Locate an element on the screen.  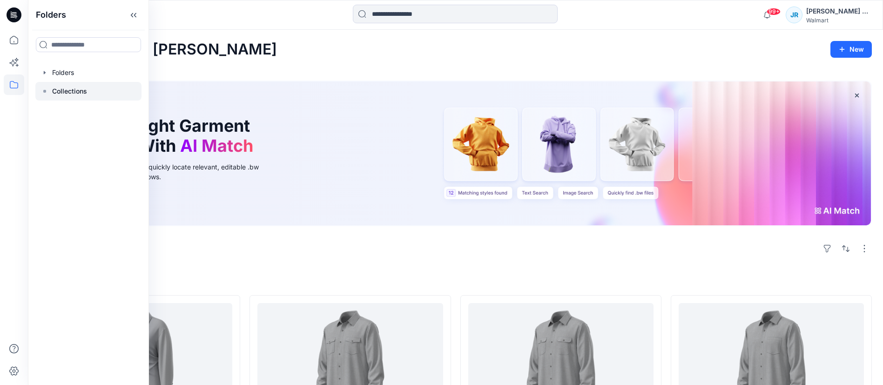
div: JR is located at coordinates (794, 15).